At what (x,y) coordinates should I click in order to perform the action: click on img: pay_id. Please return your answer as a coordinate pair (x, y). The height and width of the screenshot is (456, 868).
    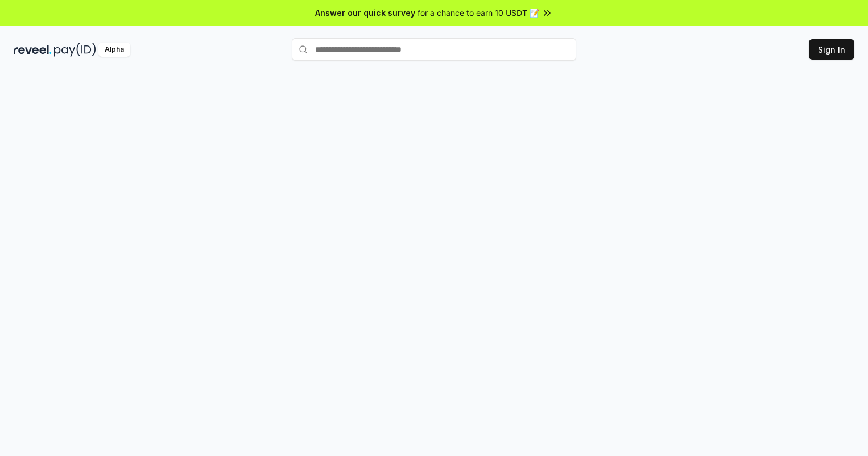
    Looking at the image, I should click on (75, 50).